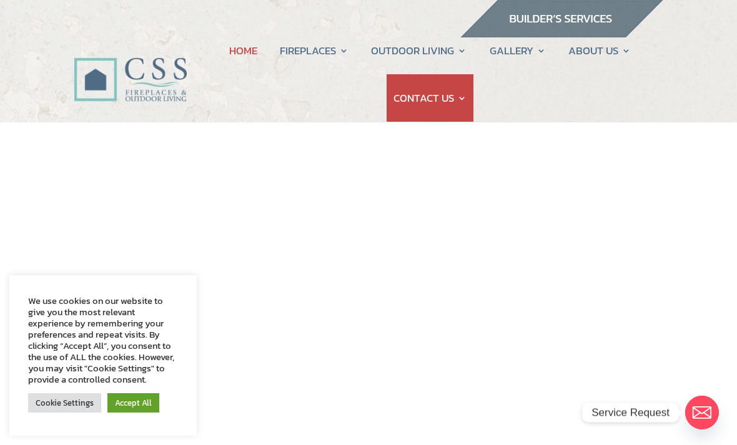 The image size is (737, 445). Describe the element at coordinates (133, 403) in the screenshot. I see `a: Accept All` at that location.